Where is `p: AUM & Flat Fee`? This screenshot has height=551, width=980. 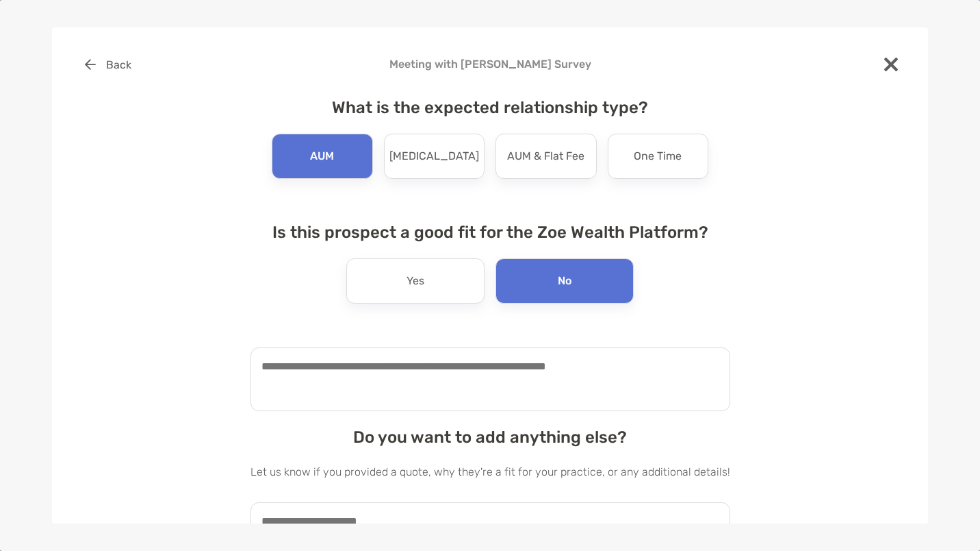
p: AUM & Flat Fee is located at coordinates (546, 156).